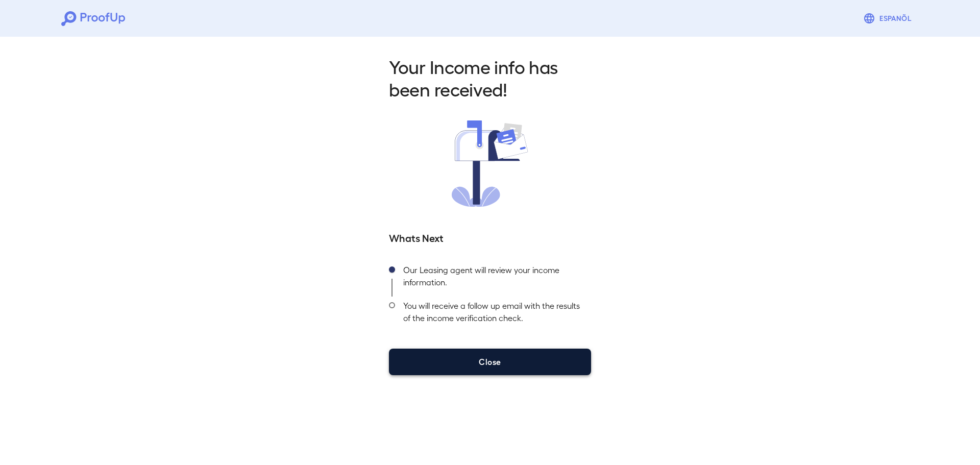 The height and width of the screenshot is (465, 980). I want to click on h2: Your Income info has been received!, so click(490, 77).